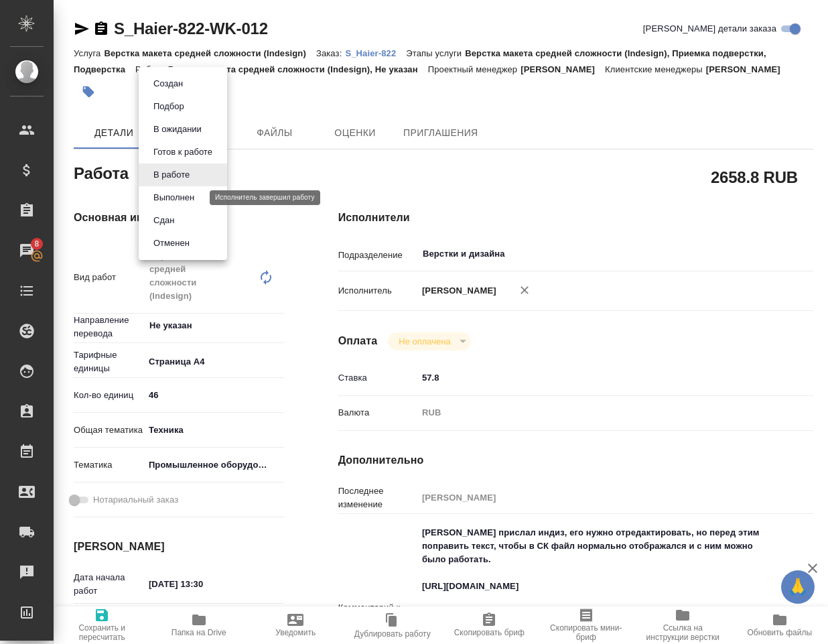  I want to click on button: В работе, so click(171, 175).